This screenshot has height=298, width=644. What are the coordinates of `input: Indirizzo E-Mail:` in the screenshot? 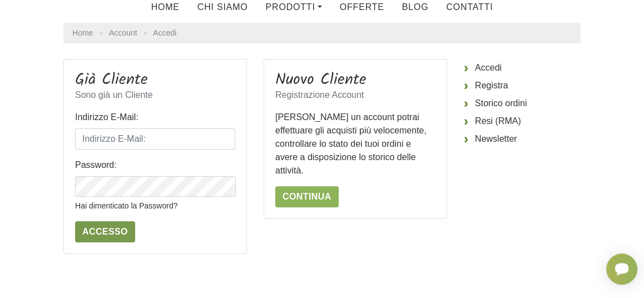 It's located at (155, 139).